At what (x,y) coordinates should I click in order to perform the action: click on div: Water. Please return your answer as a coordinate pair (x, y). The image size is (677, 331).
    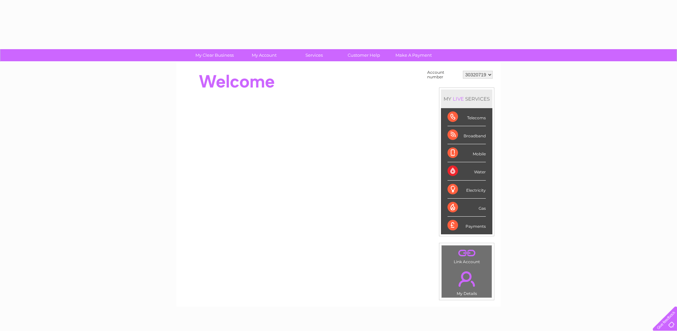
    Looking at the image, I should click on (466, 171).